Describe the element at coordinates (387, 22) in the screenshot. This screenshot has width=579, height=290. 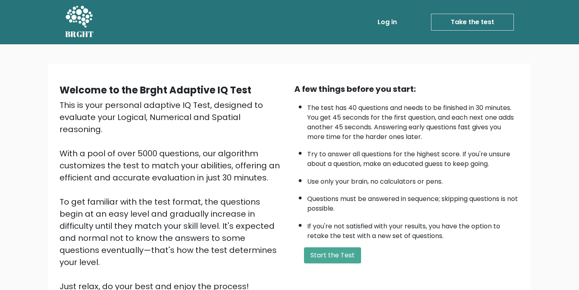
I see `a: Log in` at that location.